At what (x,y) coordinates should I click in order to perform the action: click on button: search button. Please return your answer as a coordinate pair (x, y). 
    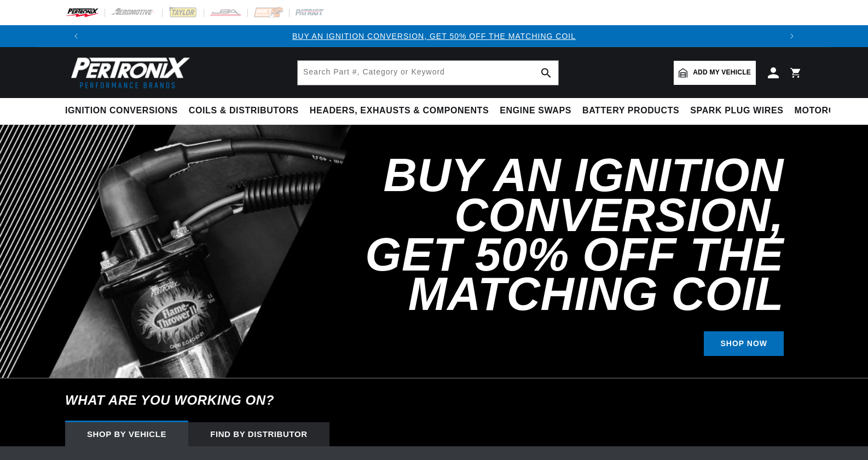
    Looking at the image, I should click on (546, 73).